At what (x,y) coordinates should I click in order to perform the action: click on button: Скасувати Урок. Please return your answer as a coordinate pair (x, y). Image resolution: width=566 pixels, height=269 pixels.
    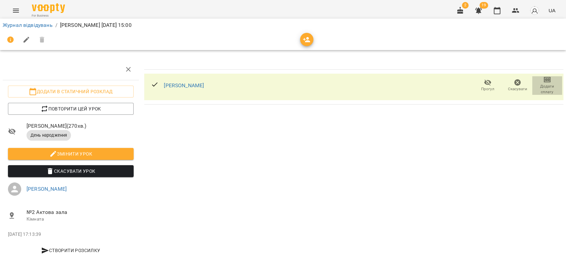
    Looking at the image, I should click on (71, 171).